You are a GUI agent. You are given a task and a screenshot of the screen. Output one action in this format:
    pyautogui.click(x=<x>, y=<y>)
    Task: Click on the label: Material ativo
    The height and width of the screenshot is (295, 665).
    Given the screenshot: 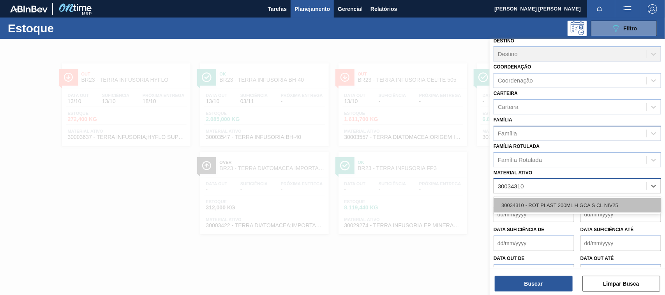 What is the action you would take?
    pyautogui.click(x=513, y=173)
    